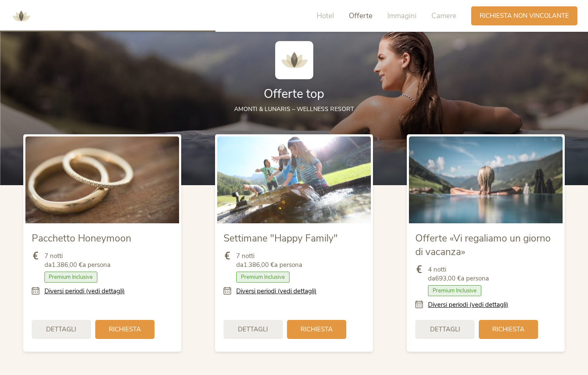 Image resolution: width=588 pixels, height=375 pixels. Describe the element at coordinates (448, 279) in the screenshot. I see `b: 693,00 €` at that location.